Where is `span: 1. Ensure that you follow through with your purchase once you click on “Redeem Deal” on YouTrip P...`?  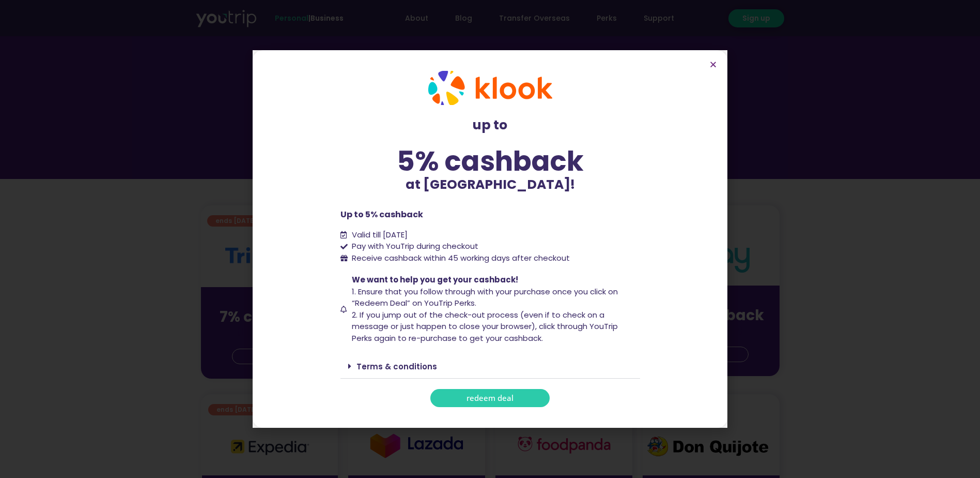 span: 1. Ensure that you follow through with your purchase once you click on “Redeem Deal” on YouTrip P... is located at coordinates (485, 297).